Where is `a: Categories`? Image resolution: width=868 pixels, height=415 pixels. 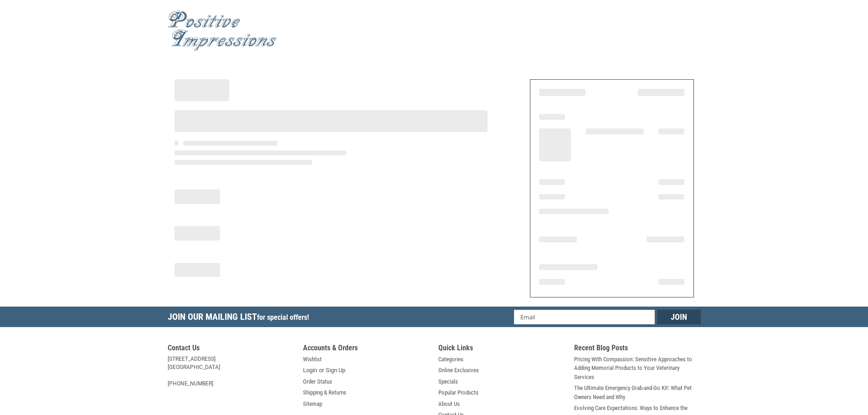 a: Categories is located at coordinates (450, 359).